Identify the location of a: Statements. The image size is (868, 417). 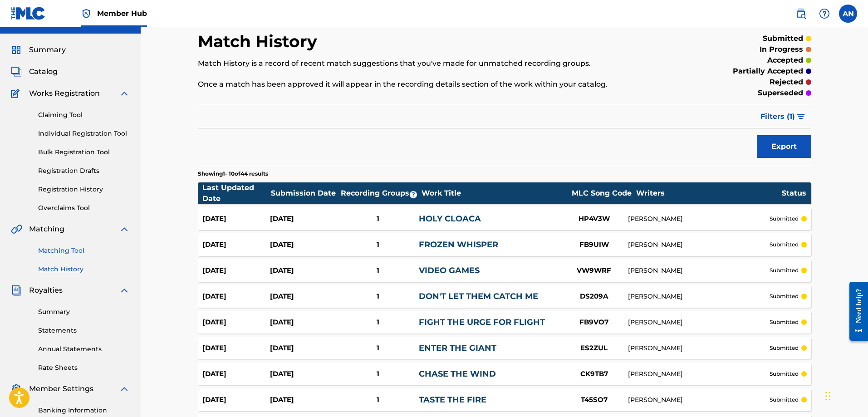
(84, 330).